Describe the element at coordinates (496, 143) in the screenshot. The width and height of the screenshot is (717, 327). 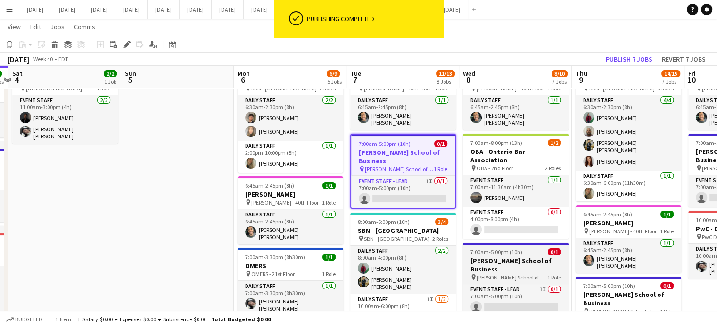
I see `span: 7:00am-8:00pm (13h)` at that location.